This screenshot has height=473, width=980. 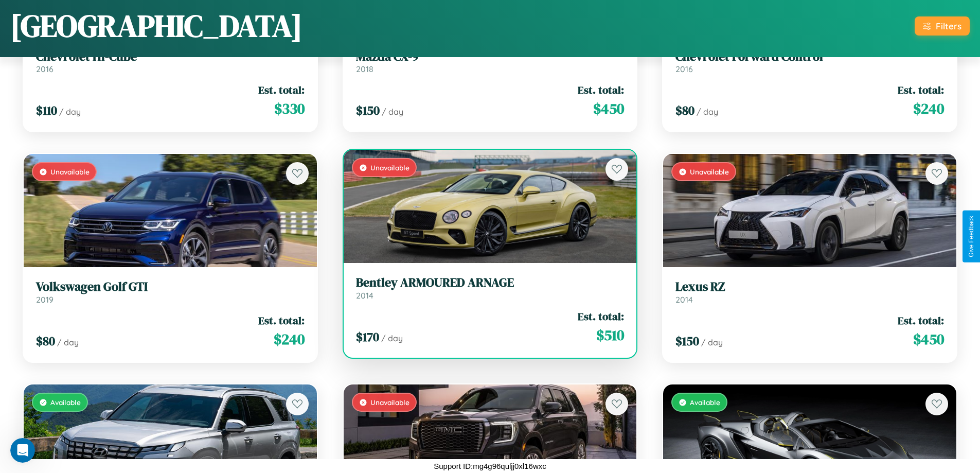 I want to click on h3: Chevrolet Forward Control, so click(x=810, y=57).